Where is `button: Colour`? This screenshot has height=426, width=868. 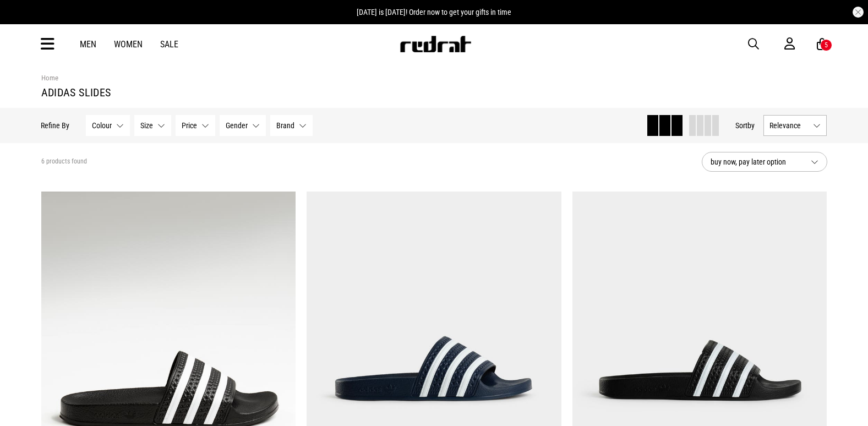 button: Colour is located at coordinates (108, 126).